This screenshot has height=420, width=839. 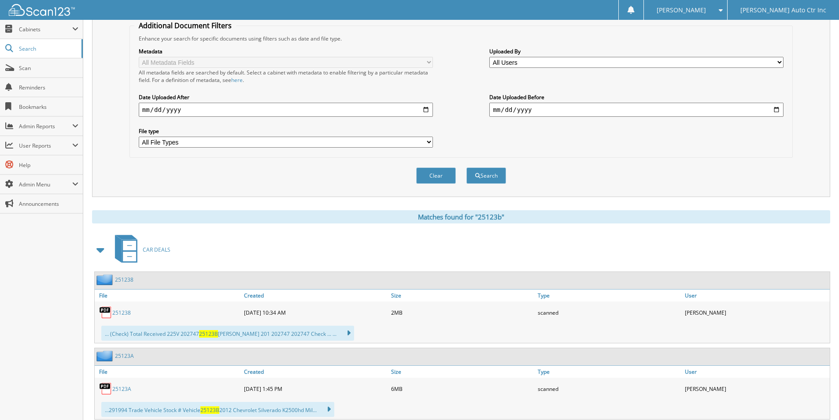 What do you see at coordinates (237, 80) in the screenshot?
I see `a: here` at bounding box center [237, 80].